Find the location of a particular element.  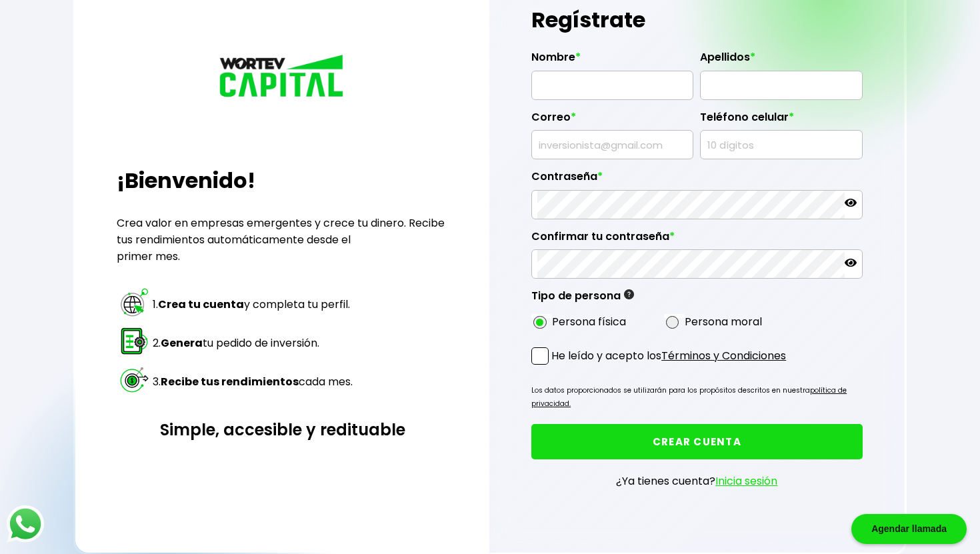

img: paso 3 is located at coordinates (134, 379).